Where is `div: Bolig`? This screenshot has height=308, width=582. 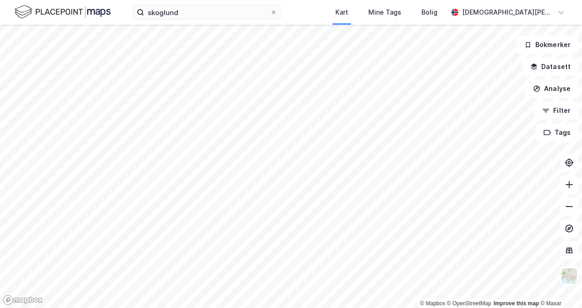
div: Bolig is located at coordinates (429, 12).